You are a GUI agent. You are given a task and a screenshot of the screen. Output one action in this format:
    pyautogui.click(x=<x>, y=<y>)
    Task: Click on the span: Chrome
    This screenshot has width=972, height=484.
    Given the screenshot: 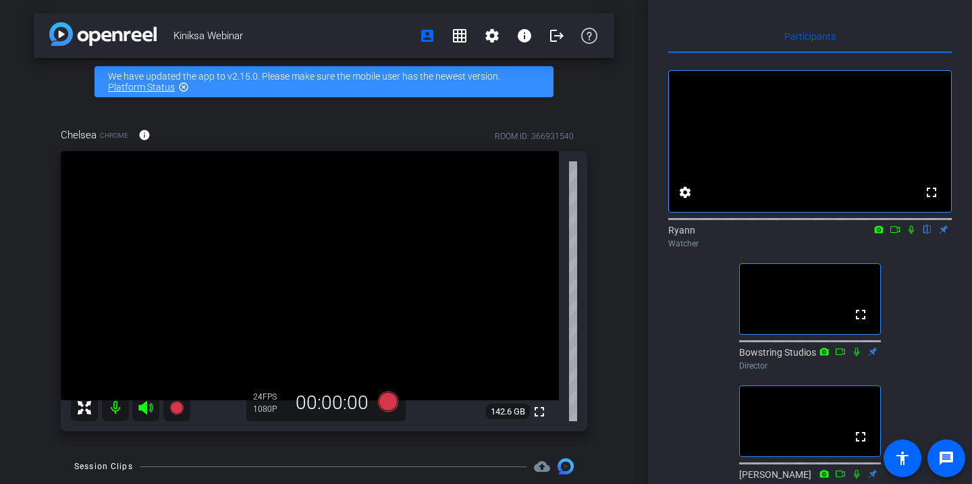 What is the action you would take?
    pyautogui.click(x=114, y=135)
    